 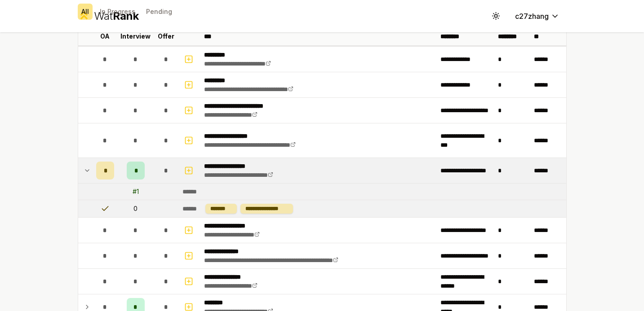 I want to click on div: Wat, so click(x=116, y=16).